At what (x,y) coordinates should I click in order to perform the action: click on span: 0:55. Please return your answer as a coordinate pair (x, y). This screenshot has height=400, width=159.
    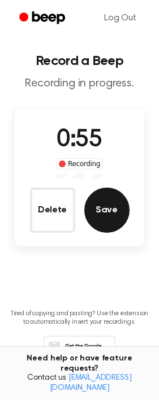
    Looking at the image, I should click on (79, 140).